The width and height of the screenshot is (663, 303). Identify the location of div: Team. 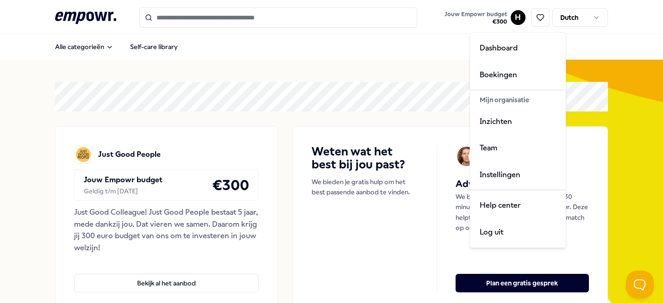
(518, 148).